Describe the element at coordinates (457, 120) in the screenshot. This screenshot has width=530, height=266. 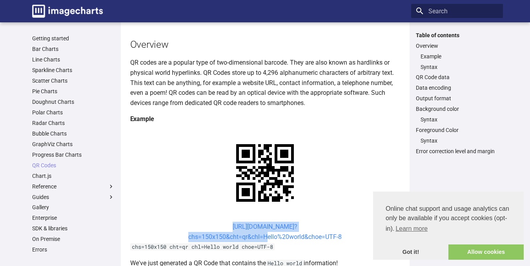
I see `nav: Background color` at that location.